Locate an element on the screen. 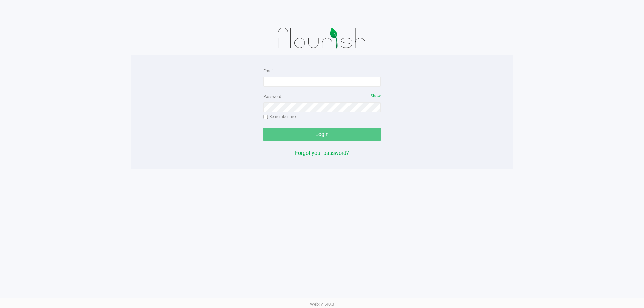 This screenshot has width=644, height=308. input: Remember me is located at coordinates (266, 117).